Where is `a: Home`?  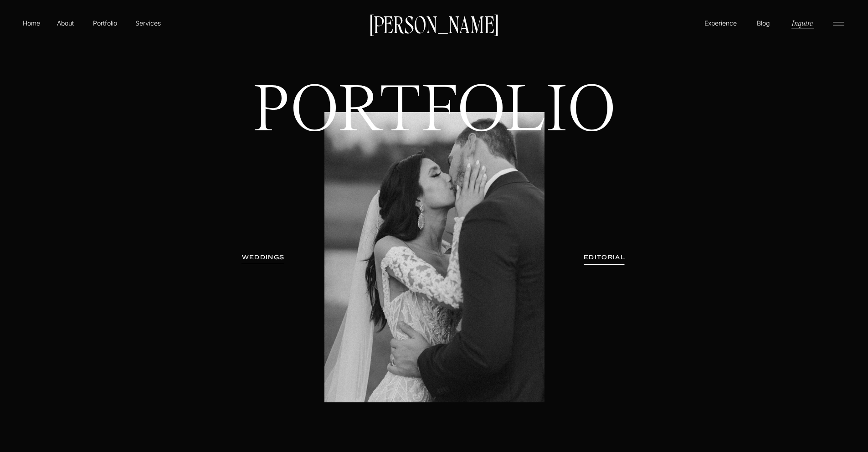
a: Home is located at coordinates (31, 23).